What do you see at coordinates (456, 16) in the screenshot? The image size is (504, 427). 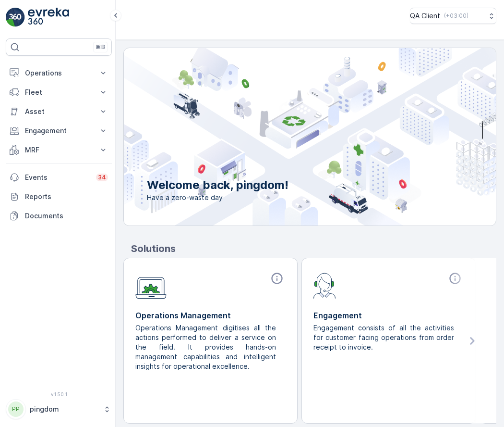 I see `p: ( +03:00 )` at bounding box center [456, 16].